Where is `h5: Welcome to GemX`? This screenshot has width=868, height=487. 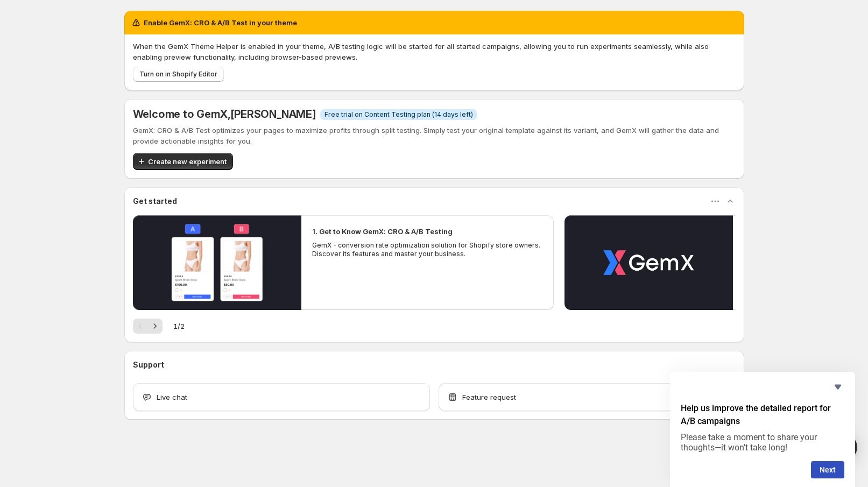
h5: Welcome to GemX is located at coordinates (224, 114).